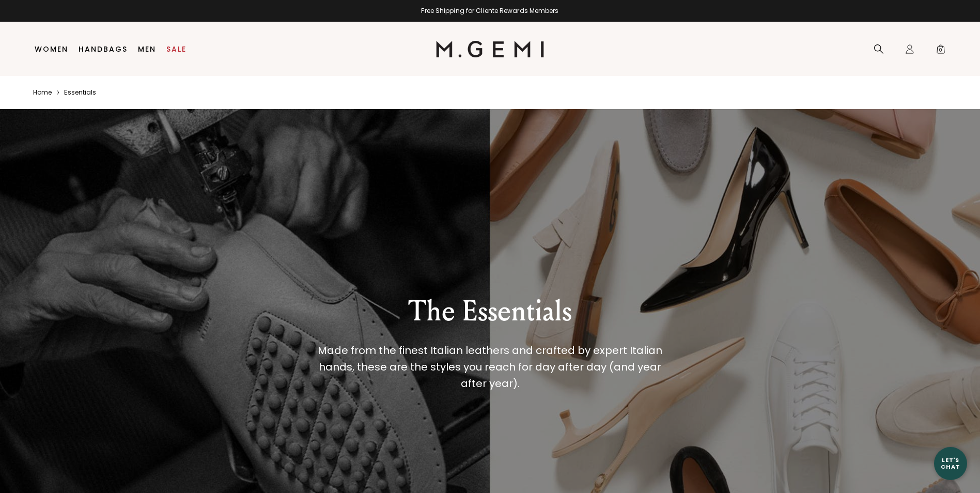 Image resolution: width=980 pixels, height=493 pixels. What do you see at coordinates (490, 49) in the screenshot?
I see `img: M.Gemi` at bounding box center [490, 49].